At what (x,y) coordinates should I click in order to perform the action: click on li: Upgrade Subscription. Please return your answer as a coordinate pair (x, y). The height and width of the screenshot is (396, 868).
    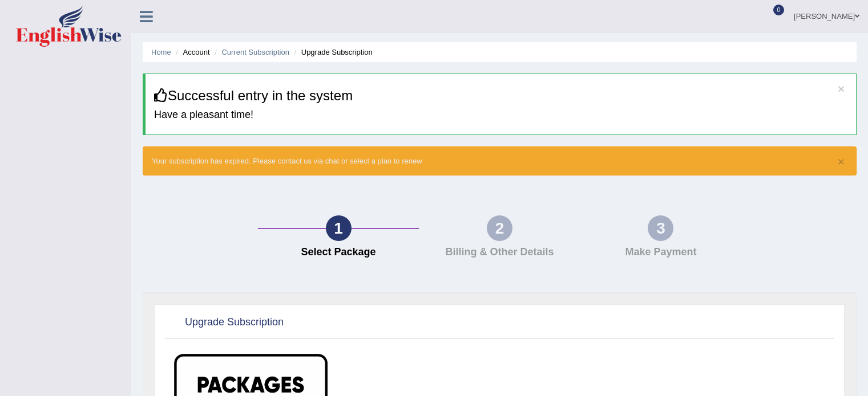
    Looking at the image, I should click on (332, 52).